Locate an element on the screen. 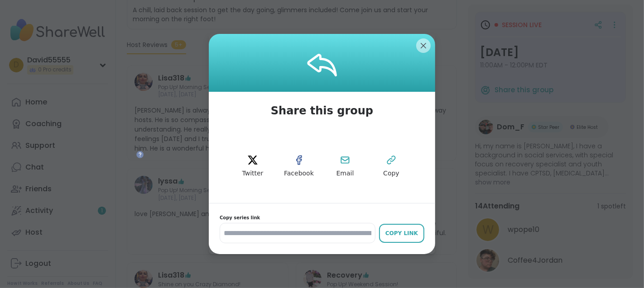  button: Facebook is located at coordinates (299, 166).